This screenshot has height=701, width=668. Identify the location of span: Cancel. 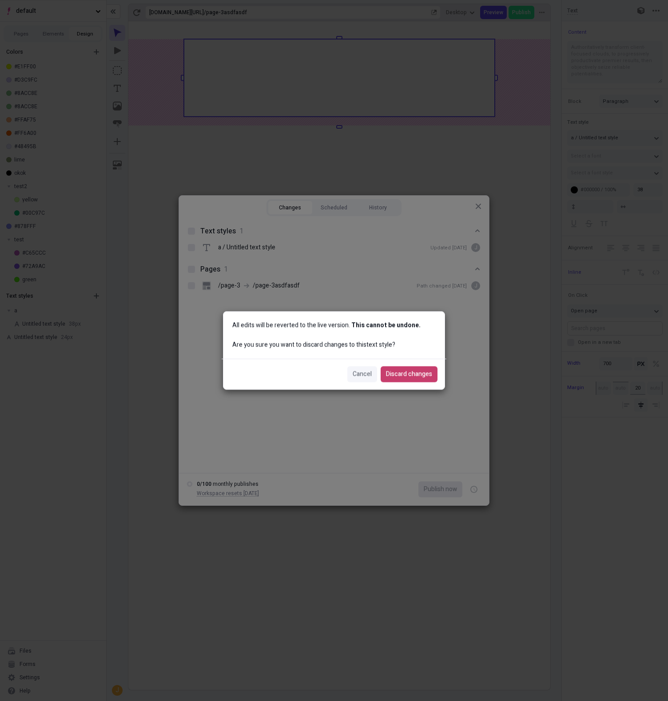
(362, 375).